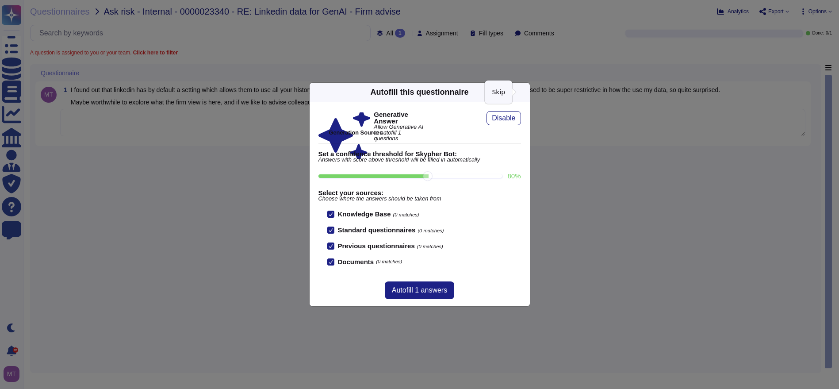 This screenshot has width=839, height=389. What do you see at coordinates (357, 132) in the screenshot?
I see `b: Generation Sources :` at bounding box center [357, 132].